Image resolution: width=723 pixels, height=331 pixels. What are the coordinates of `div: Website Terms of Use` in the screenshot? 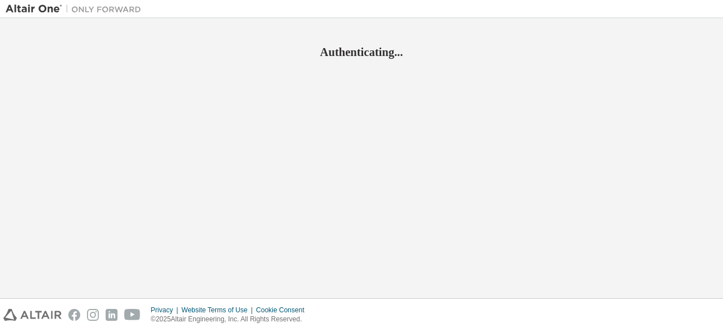 It's located at (219, 310).